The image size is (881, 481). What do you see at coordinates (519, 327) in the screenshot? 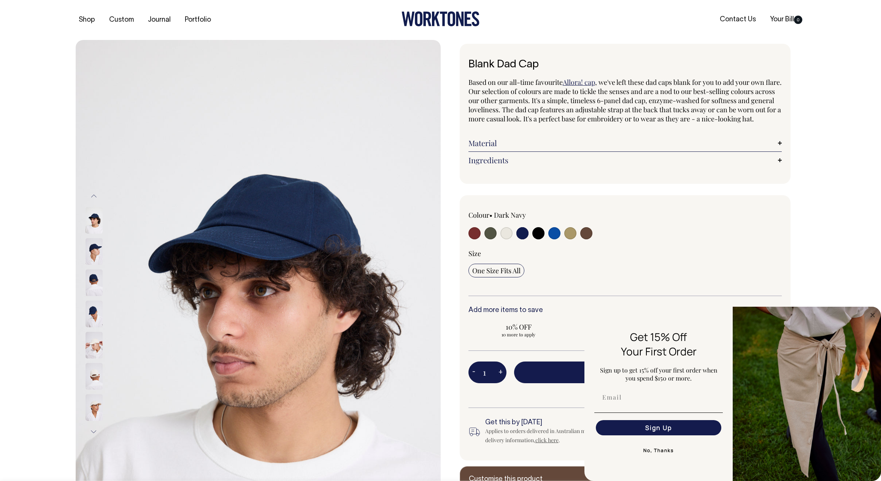
I see `span: 10% OFF` at bounding box center [519, 327].